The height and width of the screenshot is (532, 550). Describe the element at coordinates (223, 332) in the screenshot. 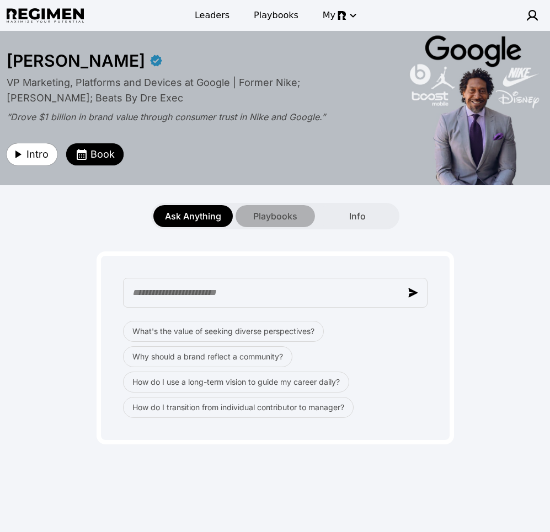

I see `button: What's the value of seeking diverse perspectives?` at that location.